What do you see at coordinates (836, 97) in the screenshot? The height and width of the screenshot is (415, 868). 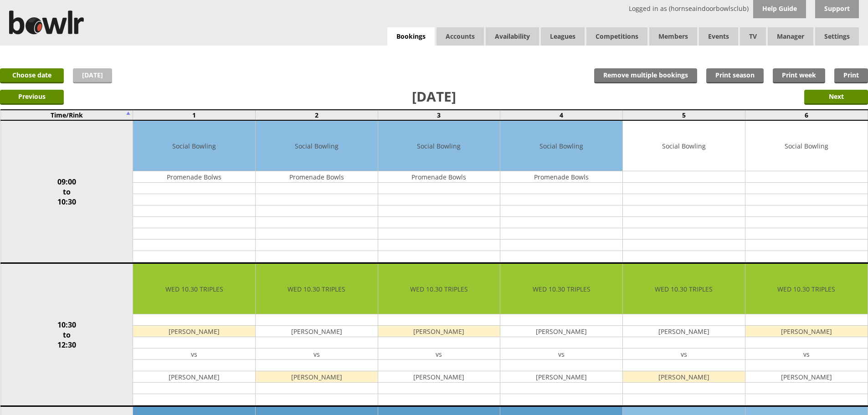 I see `input: Next` at bounding box center [836, 97].